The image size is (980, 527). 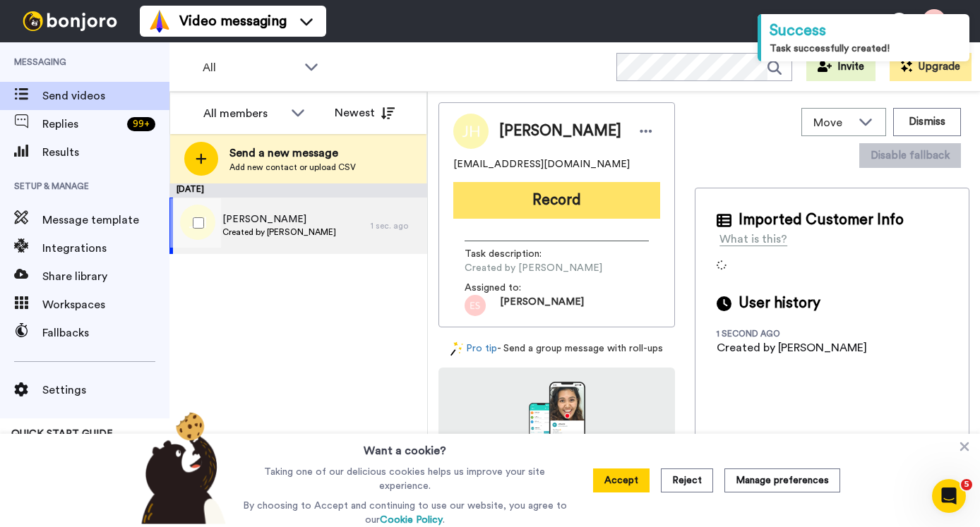 What do you see at coordinates (62, 433) in the screenshot?
I see `span: QUICK START GUIDE` at bounding box center [62, 433].